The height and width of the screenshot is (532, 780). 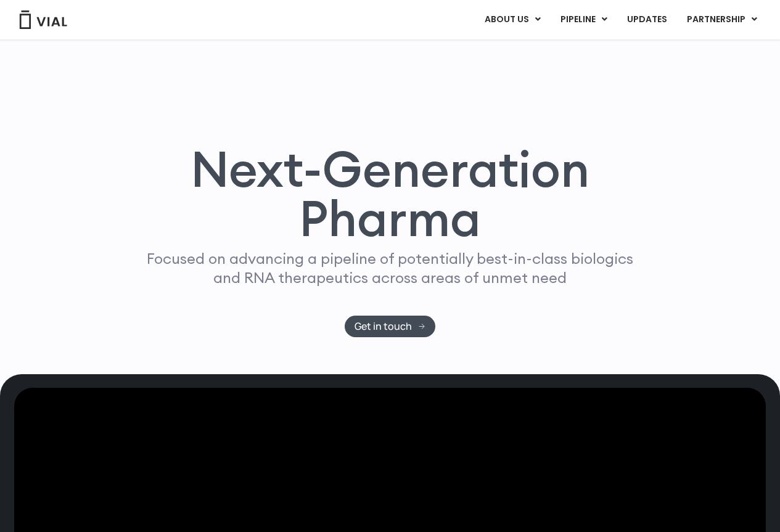 What do you see at coordinates (722, 20) in the screenshot?
I see `a: PARTNERSHIPMenu Toggle` at bounding box center [722, 20].